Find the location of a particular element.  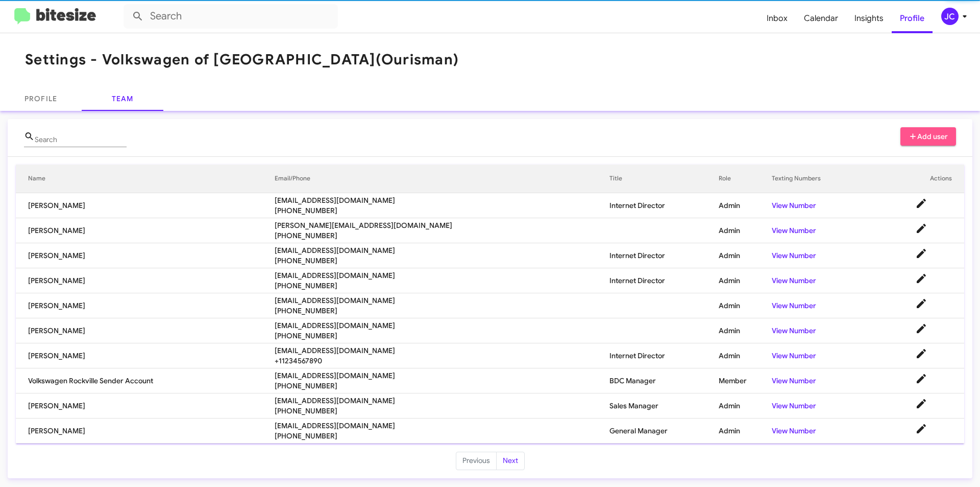

th: Actions is located at coordinates (915, 178).